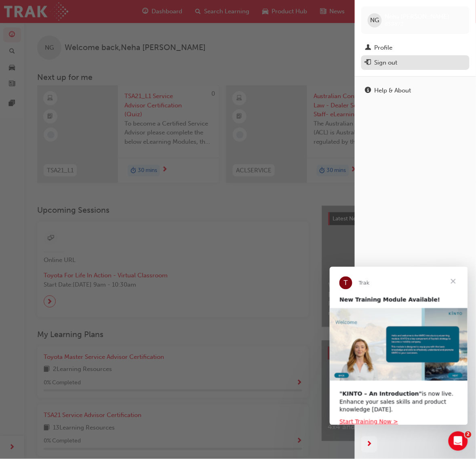  Describe the element at coordinates (367, 48) in the screenshot. I see `span: man-icon` at that location.